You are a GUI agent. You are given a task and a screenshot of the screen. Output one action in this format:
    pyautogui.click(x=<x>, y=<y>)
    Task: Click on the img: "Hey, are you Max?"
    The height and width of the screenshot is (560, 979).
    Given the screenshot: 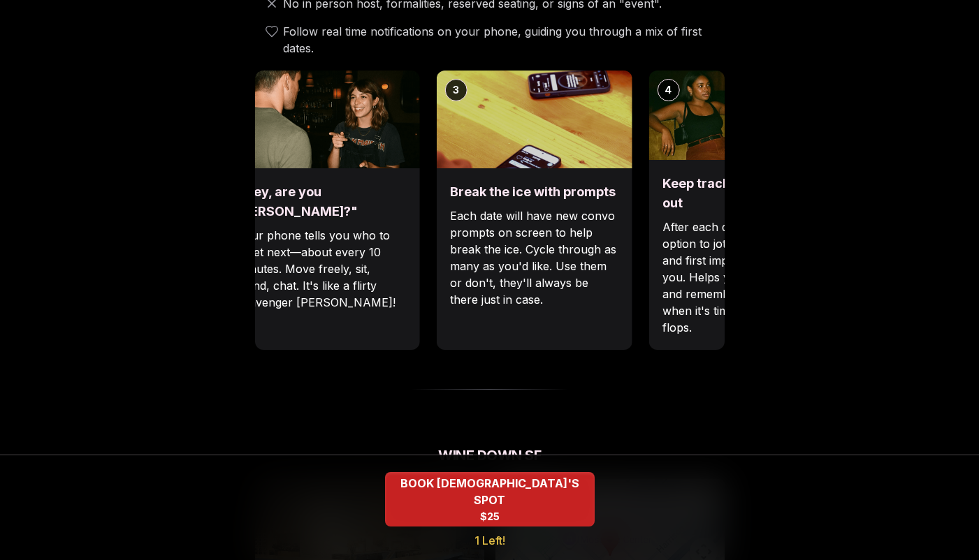 What is the action you would take?
    pyautogui.click(x=322, y=119)
    